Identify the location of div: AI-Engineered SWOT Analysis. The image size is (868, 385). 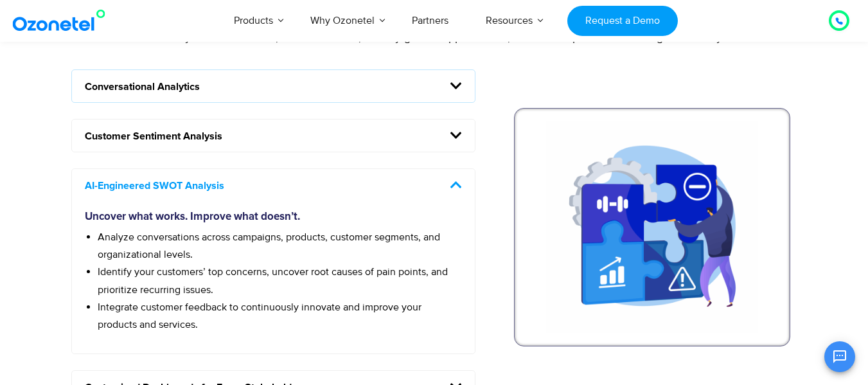
(274, 277).